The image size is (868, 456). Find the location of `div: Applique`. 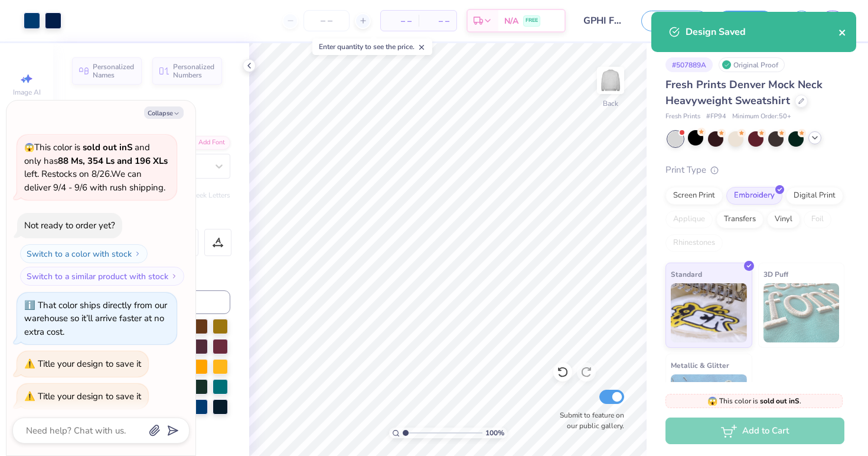

div: Applique is located at coordinates (689, 220).